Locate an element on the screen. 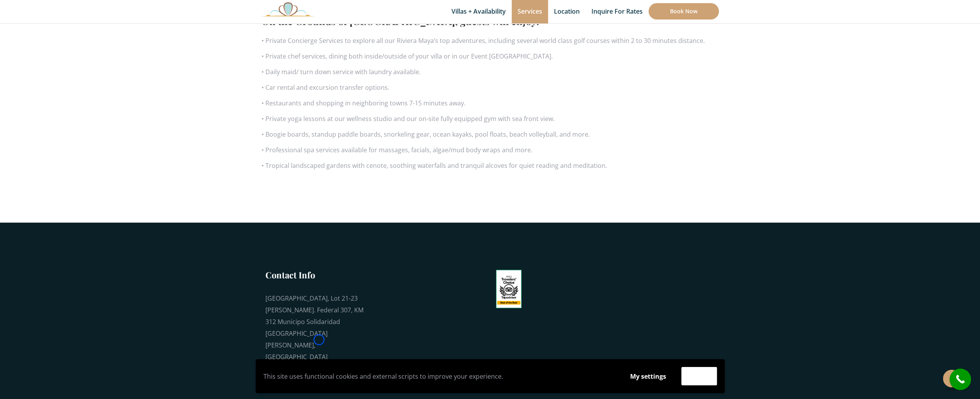 The width and height of the screenshot is (980, 399). button: Accept is located at coordinates (699, 376).